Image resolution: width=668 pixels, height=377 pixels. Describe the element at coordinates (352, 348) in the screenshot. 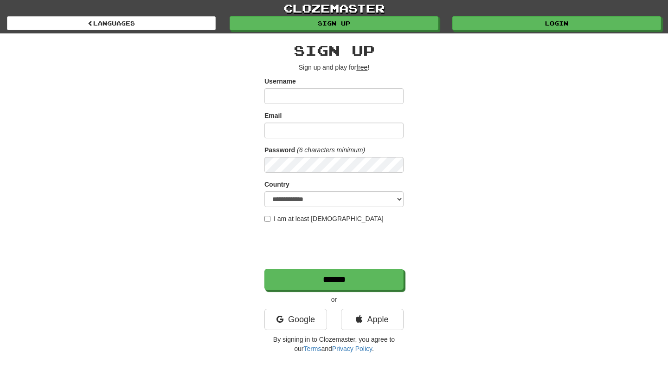

I see `a: Privacy Policy` at that location.